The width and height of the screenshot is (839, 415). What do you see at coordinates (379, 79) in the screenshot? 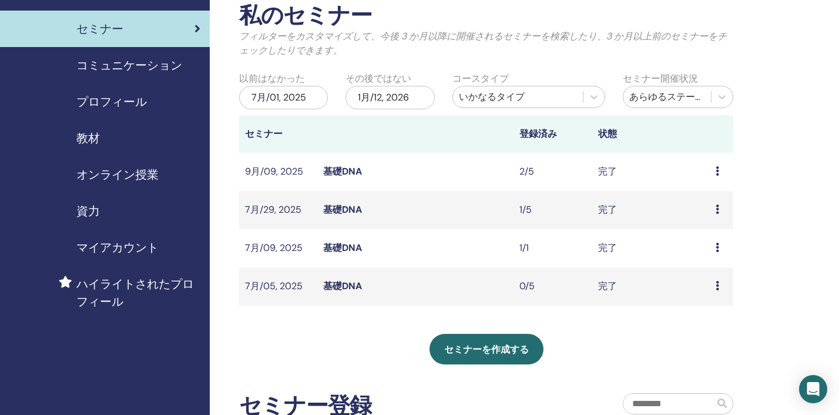
I see `label: その後ではない` at bounding box center [379, 79].